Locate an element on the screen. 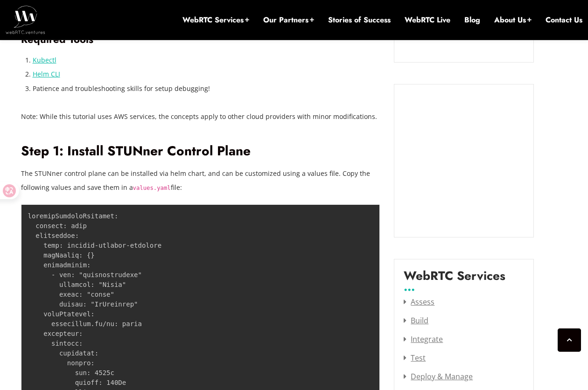  a: Kubectl is located at coordinates (44, 60).